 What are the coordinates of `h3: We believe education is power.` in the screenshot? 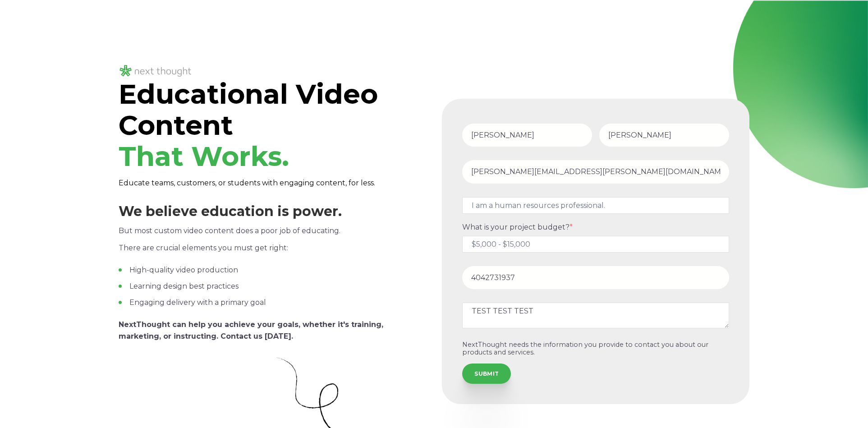 It's located at (272, 212).